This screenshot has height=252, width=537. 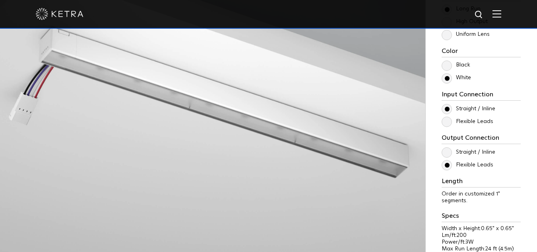 I want to click on img: Hamburger%20Nav.svg, so click(x=497, y=14).